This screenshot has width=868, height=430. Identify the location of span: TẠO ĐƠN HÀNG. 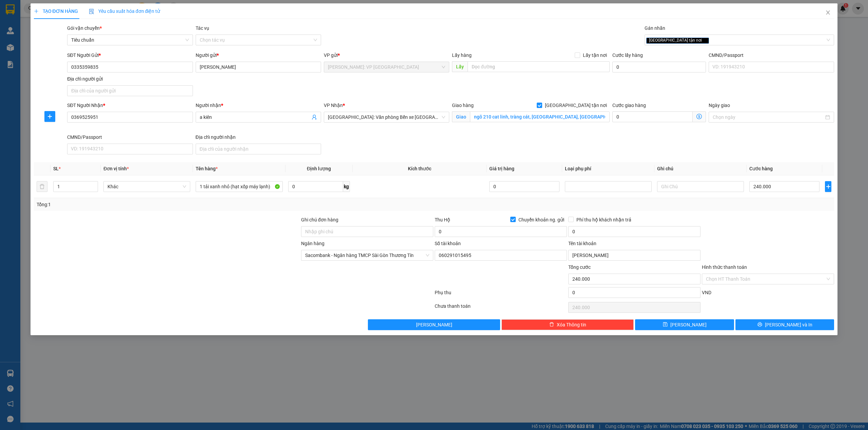
(56, 11).